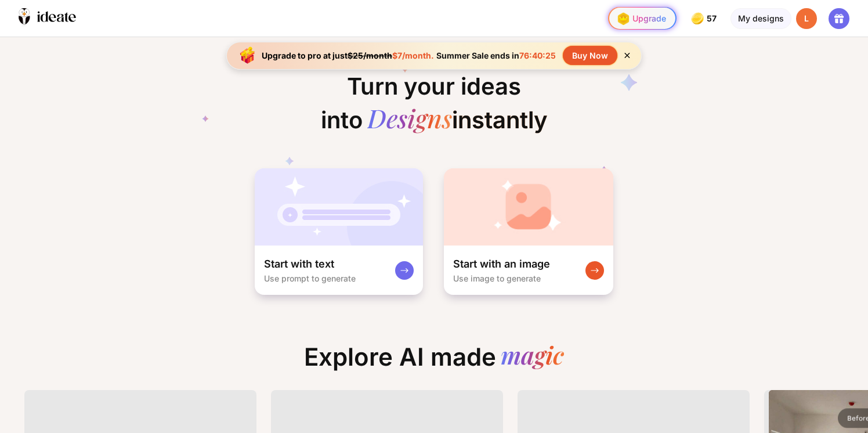  I want to click on span: 76:40:25, so click(537, 55).